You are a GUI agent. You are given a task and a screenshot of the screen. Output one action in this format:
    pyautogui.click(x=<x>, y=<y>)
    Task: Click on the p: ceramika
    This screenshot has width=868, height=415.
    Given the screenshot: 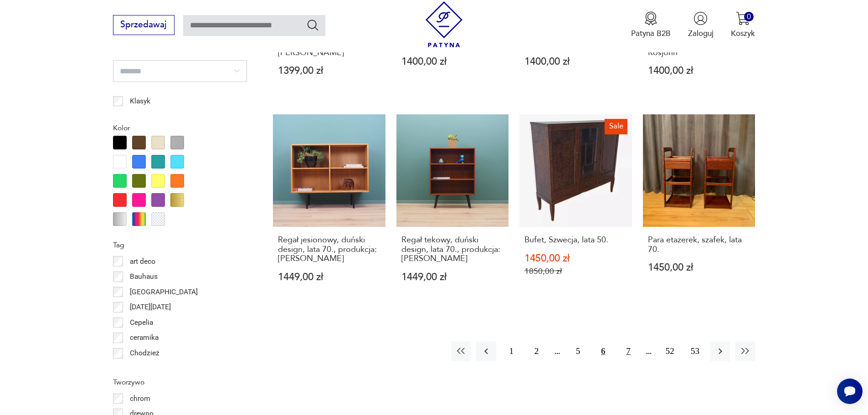 What is the action you would take?
    pyautogui.click(x=144, y=337)
    